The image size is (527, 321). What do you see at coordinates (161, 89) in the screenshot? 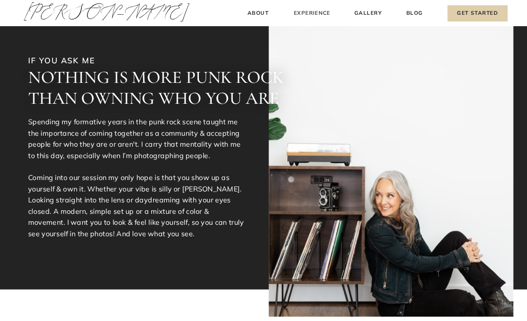
I see `h3: NOTHING IS MORE PUNK ROCK THAN OWNING WHO YOU ARE` at bounding box center [161, 89].